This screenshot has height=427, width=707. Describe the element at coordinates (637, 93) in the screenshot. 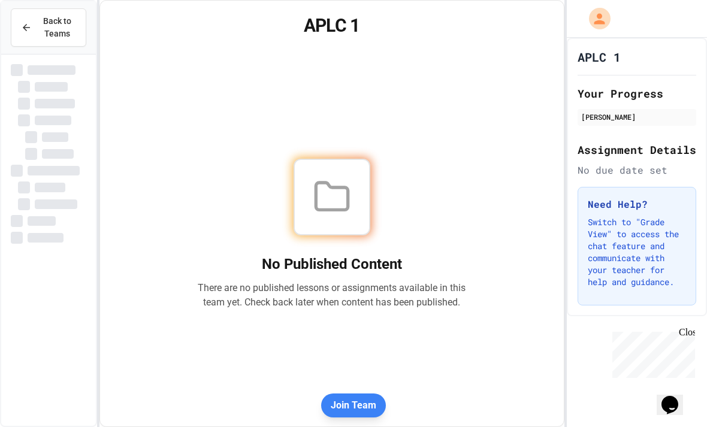

I see `h2: Your Progress` at that location.